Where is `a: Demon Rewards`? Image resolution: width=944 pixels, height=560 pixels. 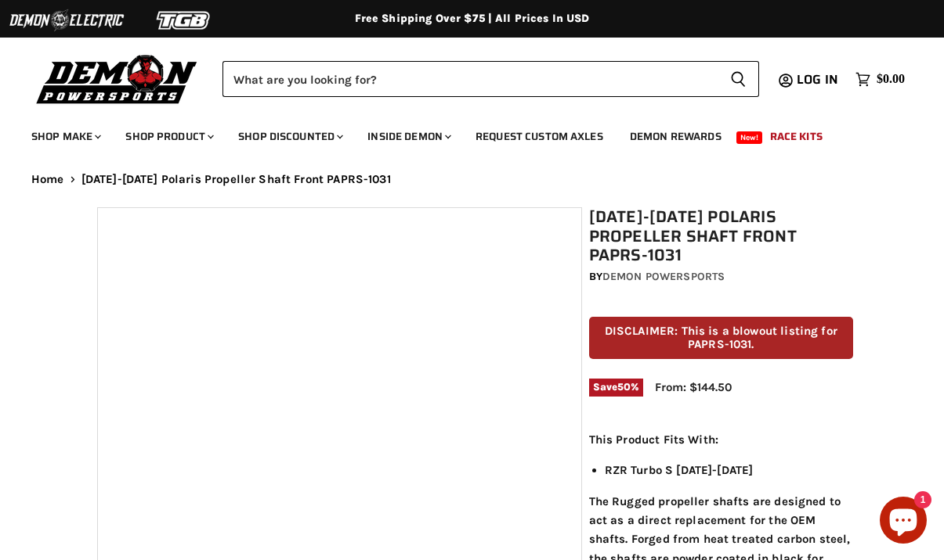 a: Demon Rewards is located at coordinates (676, 137).